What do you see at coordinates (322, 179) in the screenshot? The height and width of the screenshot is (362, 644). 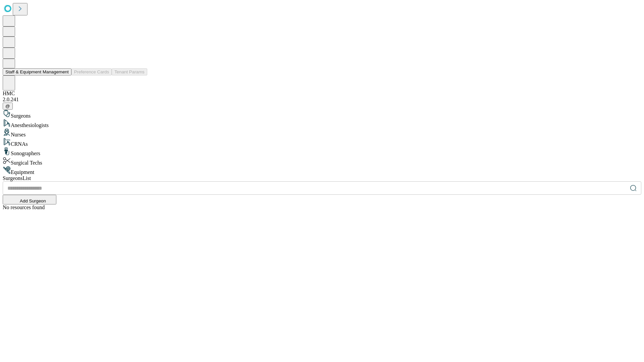 I see `div: Surgeons List` at bounding box center [322, 179].